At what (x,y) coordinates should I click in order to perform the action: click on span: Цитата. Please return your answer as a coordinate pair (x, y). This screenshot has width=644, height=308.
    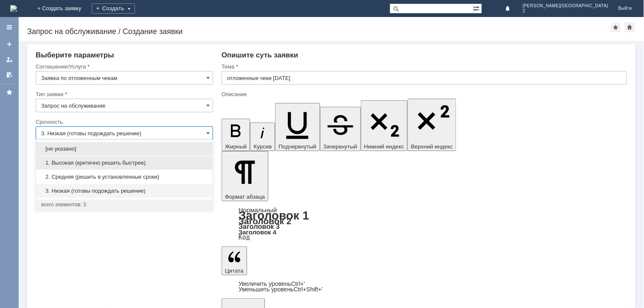
    Looking at the image, I should click on (235, 271).